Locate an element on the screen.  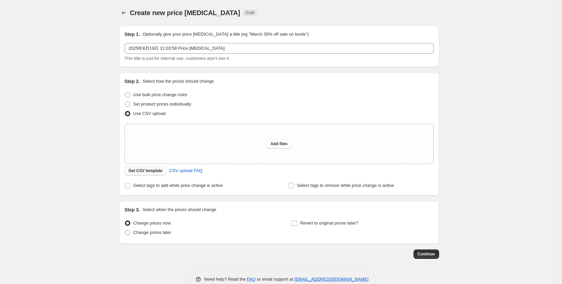
span: Revert to original prices later? is located at coordinates (329, 223).